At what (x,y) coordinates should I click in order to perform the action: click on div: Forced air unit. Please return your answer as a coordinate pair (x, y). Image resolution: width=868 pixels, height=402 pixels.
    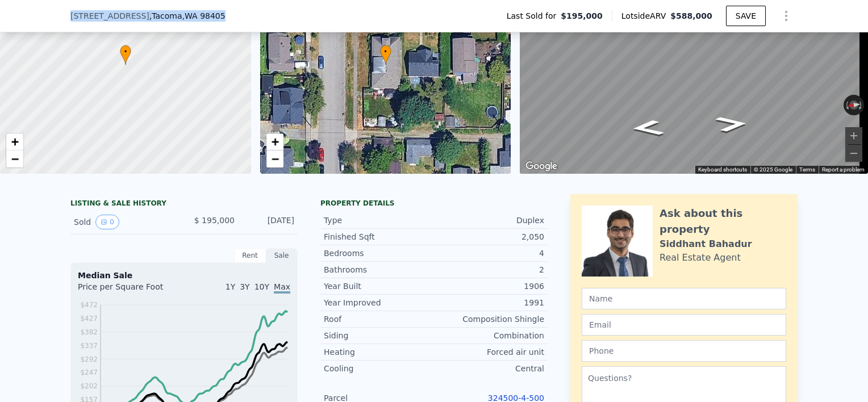
    Looking at the image, I should click on (489, 352).